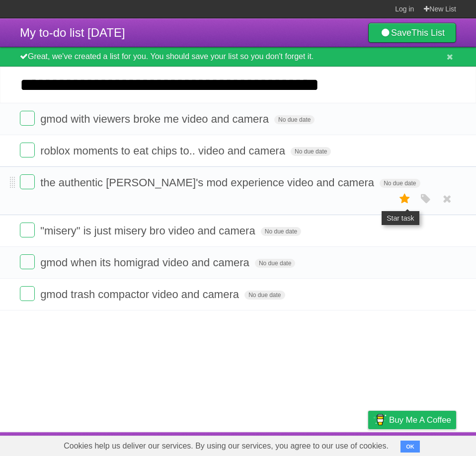 This screenshot has height=456, width=476. What do you see at coordinates (420, 420) in the screenshot?
I see `span: Buy me a coffee` at bounding box center [420, 420].